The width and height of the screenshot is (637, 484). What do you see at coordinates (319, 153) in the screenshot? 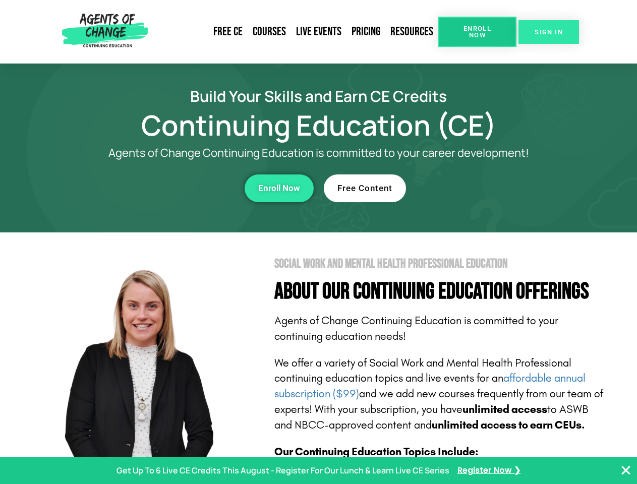
I see `p: Agents of Change Continuing Education is committed to your career development!` at bounding box center [319, 153].